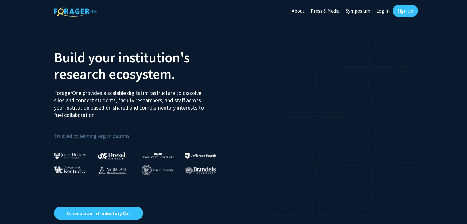 The image size is (467, 224). I want to click on img: Thomas Jefferson University, so click(201, 156).